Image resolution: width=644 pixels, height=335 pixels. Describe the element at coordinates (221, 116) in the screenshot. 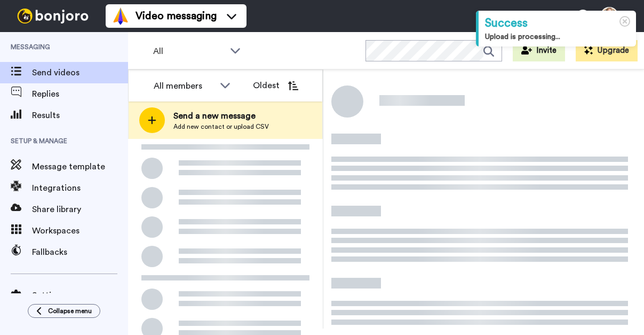

I see `span: Send a new message` at that location.